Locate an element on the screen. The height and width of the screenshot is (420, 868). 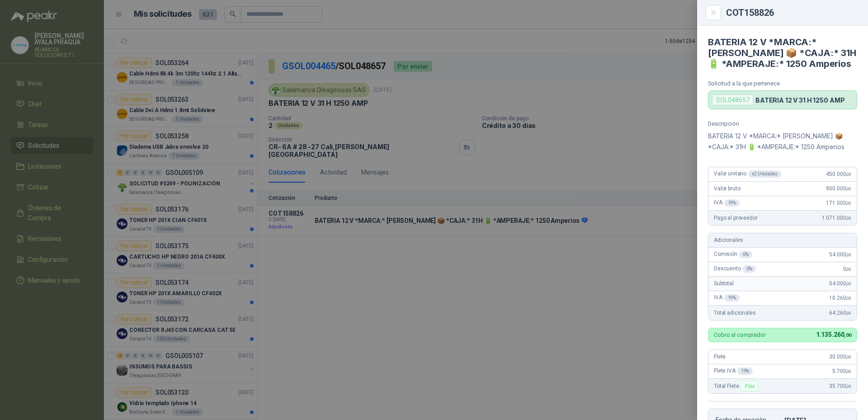
p: BATERIA 12 V 31 H 1250 AMP is located at coordinates (800, 100).